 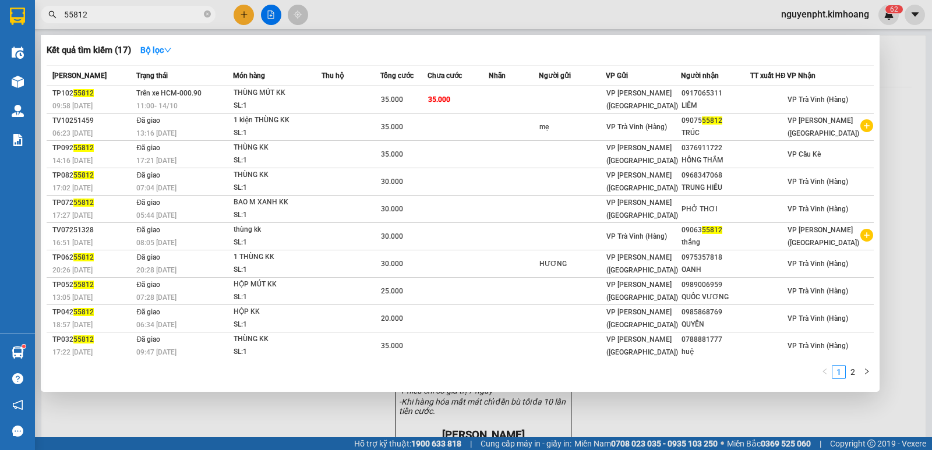 I want to click on a: 2, so click(x=853, y=372).